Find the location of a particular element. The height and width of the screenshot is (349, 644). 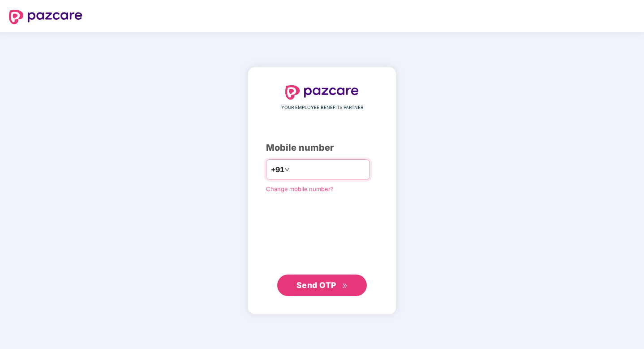

button: Send OTPdouble-right is located at coordinates (322, 285).